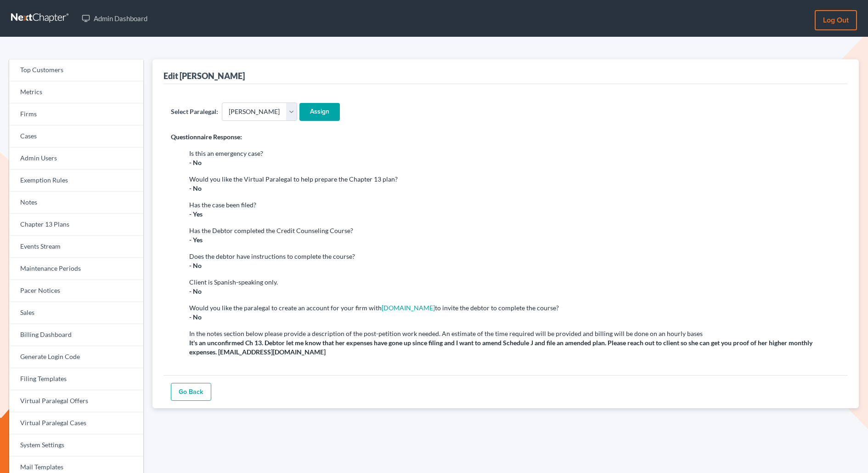  Describe the element at coordinates (76, 423) in the screenshot. I see `a: Virtual Paralegal Cases` at that location.